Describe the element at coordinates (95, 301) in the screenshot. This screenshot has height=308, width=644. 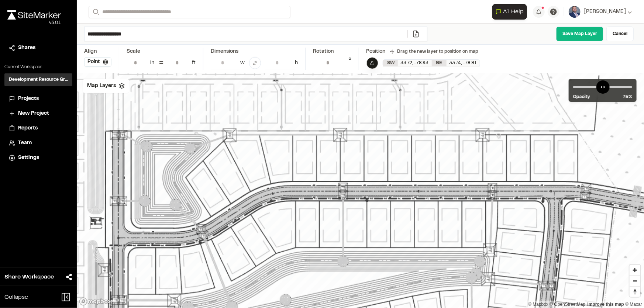
I see `a: Mapbox logo` at that location.